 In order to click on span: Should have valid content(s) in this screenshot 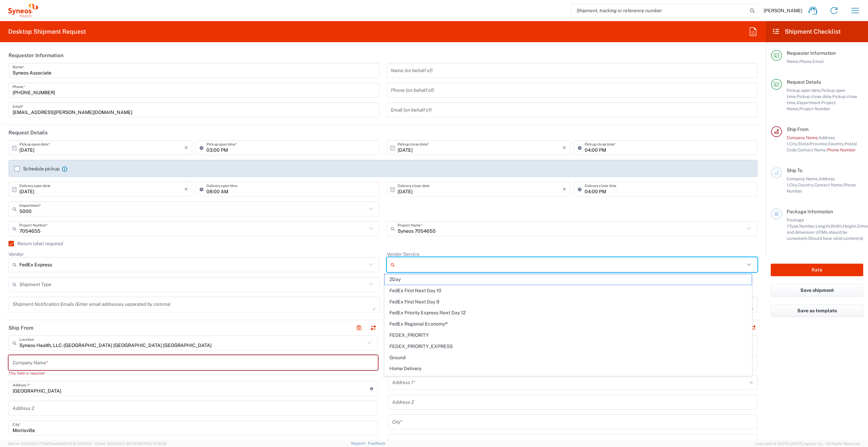, I will do `click(836, 238)`.